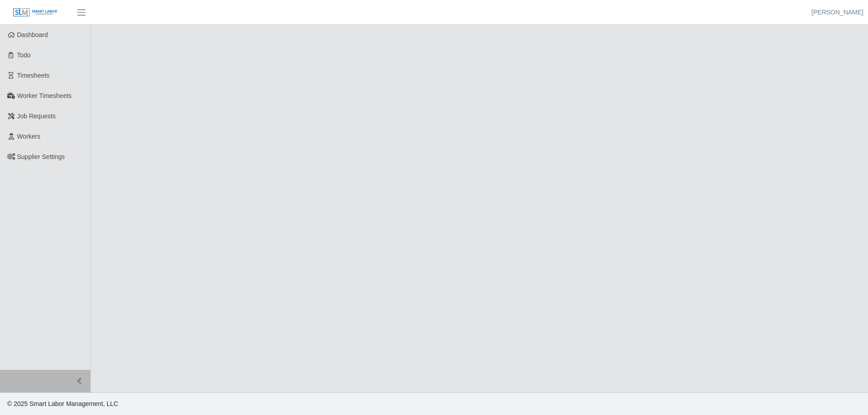 This screenshot has height=415, width=868. I want to click on span: Supplier Settings, so click(41, 156).